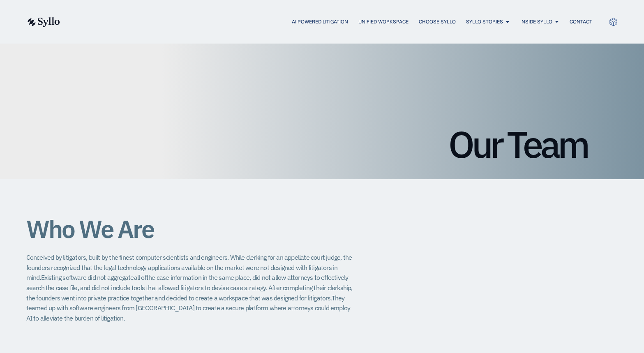  Describe the element at coordinates (334, 22) in the screenshot. I see `nav: Menu` at that location.